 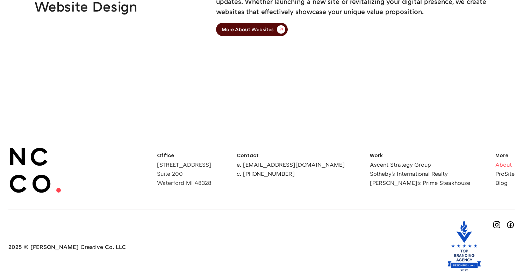 I want to click on h6: More, so click(x=505, y=155).